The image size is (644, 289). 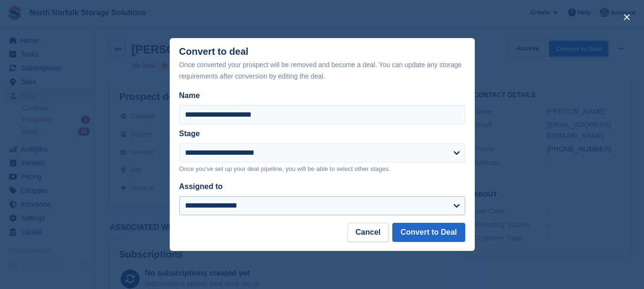 What do you see at coordinates (428, 232) in the screenshot?
I see `button: Convert to Deal` at bounding box center [428, 232].